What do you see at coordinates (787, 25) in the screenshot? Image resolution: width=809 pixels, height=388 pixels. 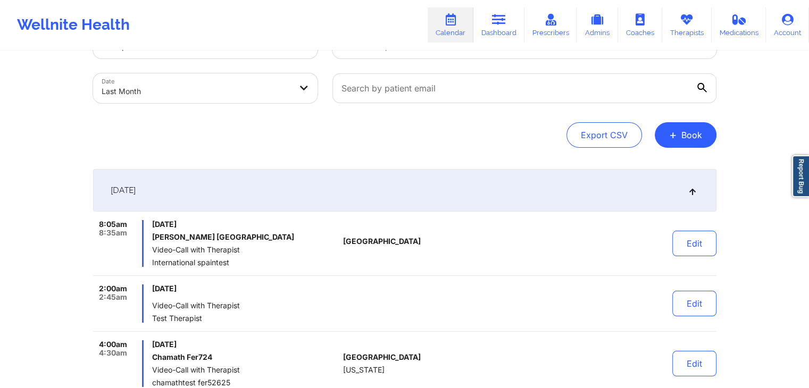 I see `a: Account` at bounding box center [787, 25].